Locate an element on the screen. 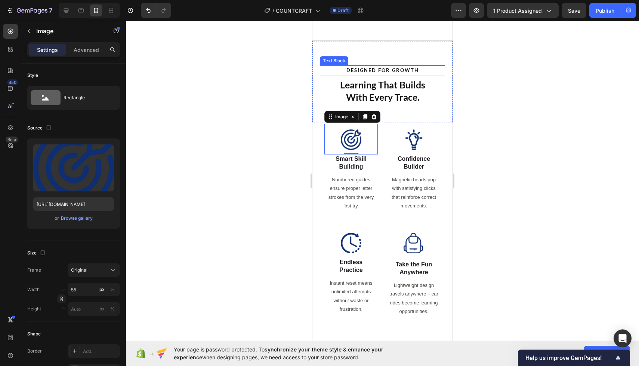 This screenshot has width=639, height=366. p: Settings is located at coordinates (47, 50).